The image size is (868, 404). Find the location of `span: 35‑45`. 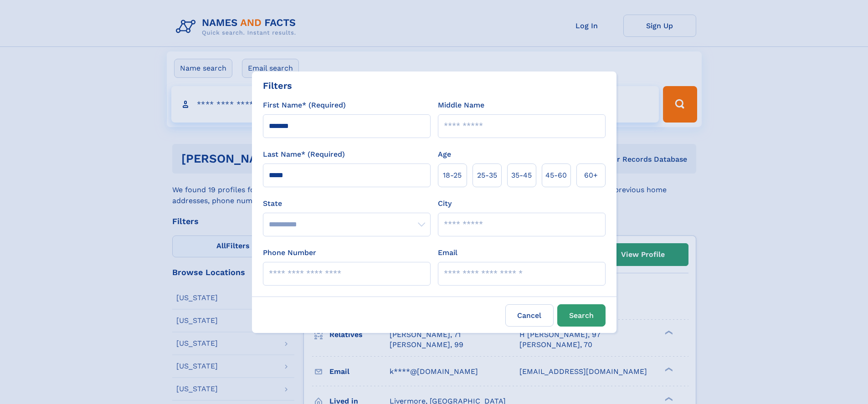

span: 35‑45 is located at coordinates (521, 176).